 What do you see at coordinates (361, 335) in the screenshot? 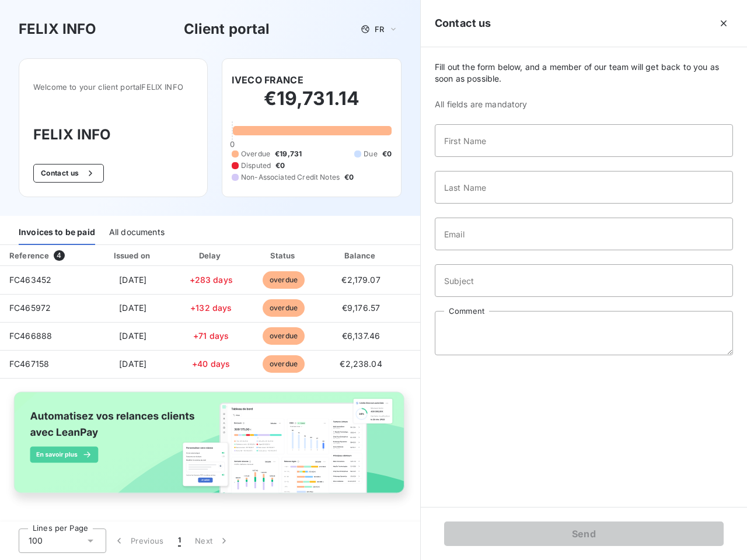
I see `span: €6,137.46` at bounding box center [361, 335].